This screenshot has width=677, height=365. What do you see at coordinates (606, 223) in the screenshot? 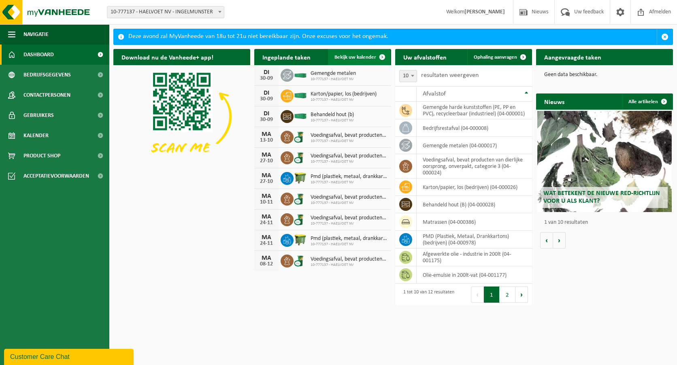
I see `p: 1 van 10 resultaten` at bounding box center [606, 223].